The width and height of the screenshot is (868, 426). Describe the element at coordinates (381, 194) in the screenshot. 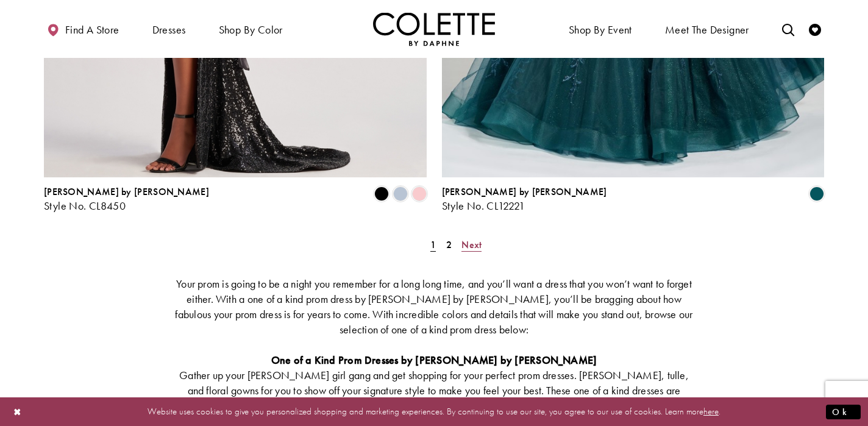

I see `i: Black` at that location.